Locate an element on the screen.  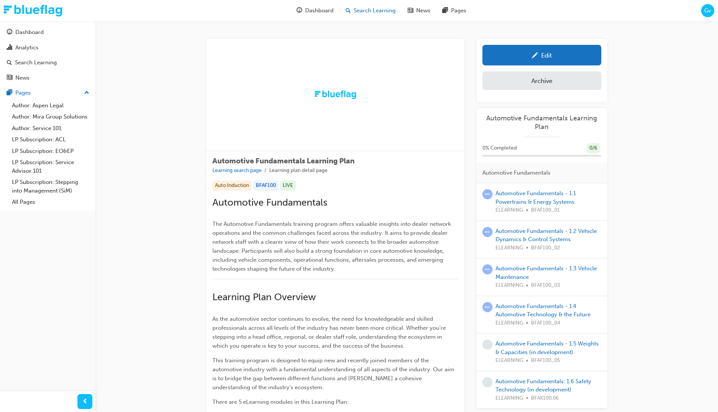
li: Learning plan detail page is located at coordinates (298, 171).